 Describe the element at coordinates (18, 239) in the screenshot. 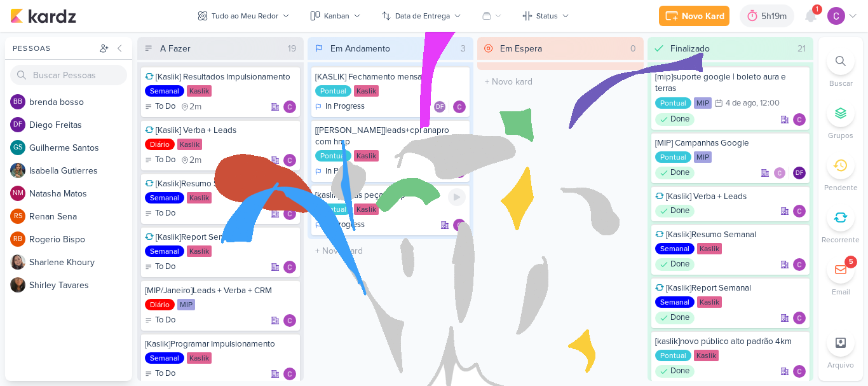

I see `div: Rogerio Bispo` at that location.